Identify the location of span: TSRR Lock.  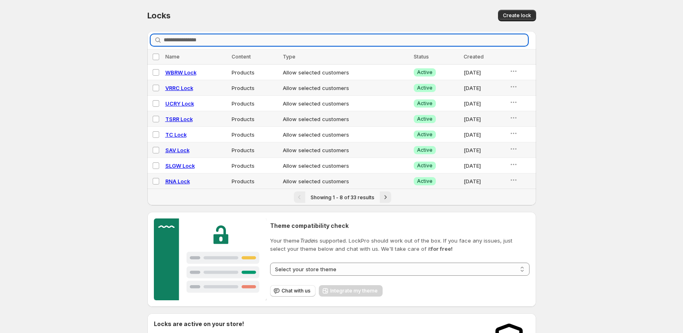
(179, 119).